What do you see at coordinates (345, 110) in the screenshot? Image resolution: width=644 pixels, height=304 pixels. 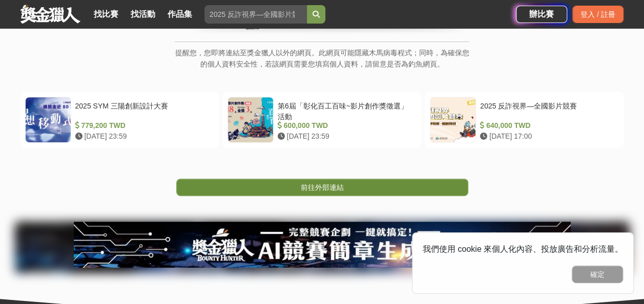 I see `div: 第6屆「彰化百工百味~影片創作獎徵選」活動` at bounding box center [345, 110].